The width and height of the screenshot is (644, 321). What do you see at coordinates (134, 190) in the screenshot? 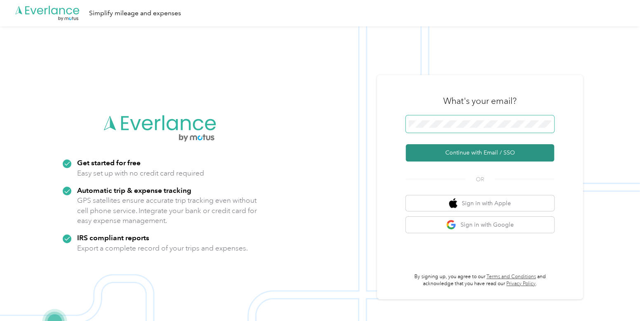
I see `strong: Automatic trip & expense tracking` at bounding box center [134, 190].